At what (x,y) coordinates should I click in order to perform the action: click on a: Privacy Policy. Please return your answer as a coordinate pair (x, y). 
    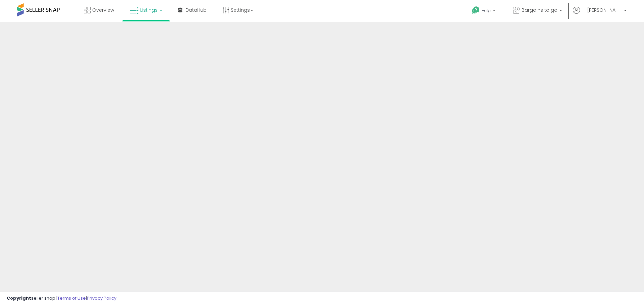
    Looking at the image, I should click on (102, 298).